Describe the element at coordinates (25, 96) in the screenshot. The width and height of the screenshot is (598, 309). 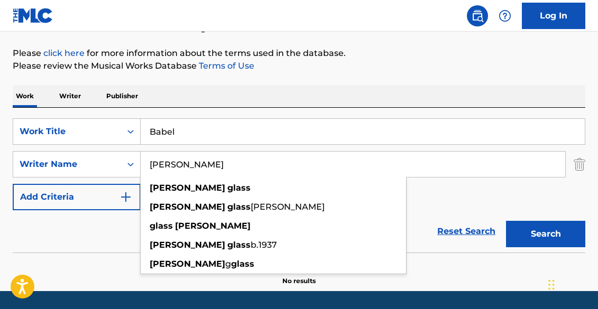
I see `p: Work` at that location.